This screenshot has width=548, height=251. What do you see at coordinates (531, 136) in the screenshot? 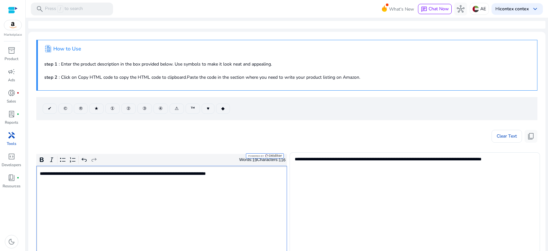
I see `button: content_copy` at bounding box center [531, 136].